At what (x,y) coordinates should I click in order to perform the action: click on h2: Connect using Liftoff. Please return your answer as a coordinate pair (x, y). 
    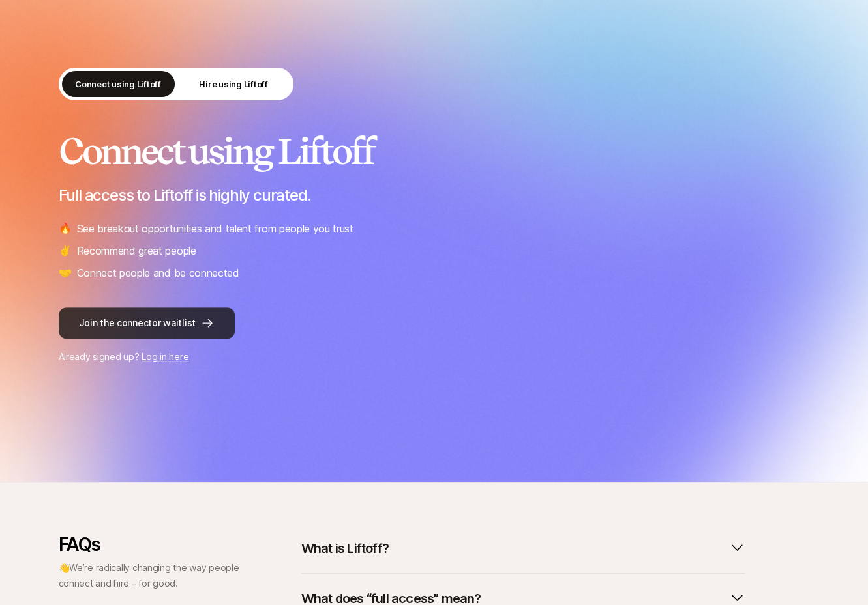
    Looking at the image, I should click on (434, 151).